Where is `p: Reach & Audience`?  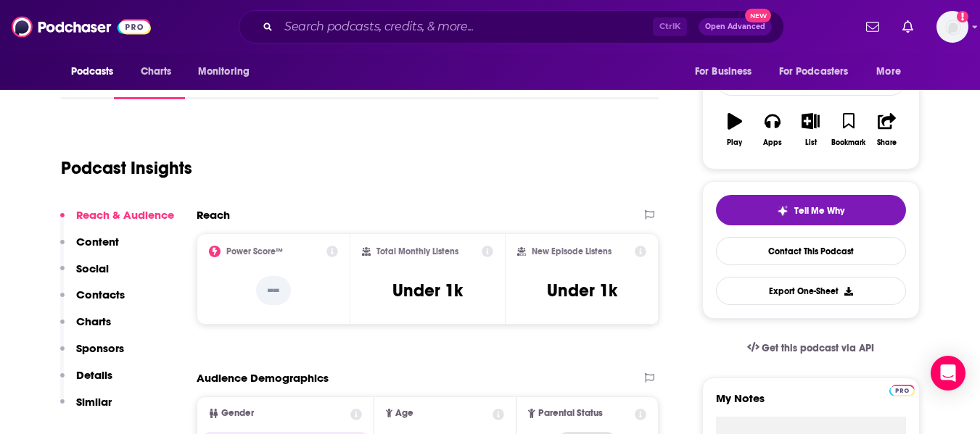
p: Reach & Audience is located at coordinates (125, 215).